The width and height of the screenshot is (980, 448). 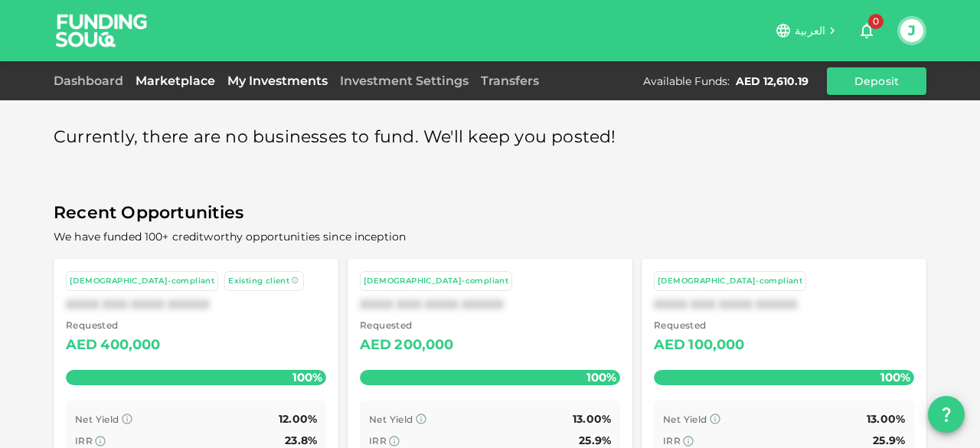 I want to click on div: Available Funds :, so click(x=687, y=82).